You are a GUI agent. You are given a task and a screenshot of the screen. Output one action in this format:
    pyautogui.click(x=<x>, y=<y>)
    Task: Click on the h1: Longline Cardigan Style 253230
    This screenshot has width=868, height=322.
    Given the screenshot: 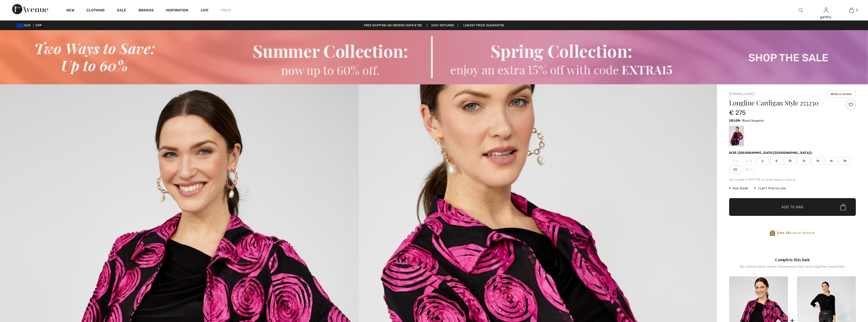 What is the action you would take?
    pyautogui.click(x=782, y=103)
    